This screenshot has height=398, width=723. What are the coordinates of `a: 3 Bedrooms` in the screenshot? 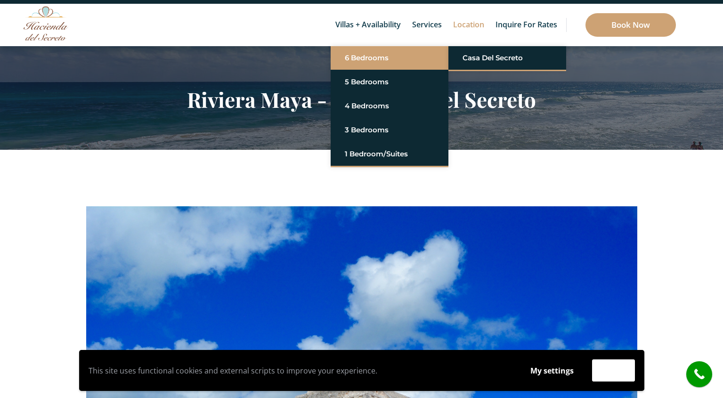 It's located at (389, 130).